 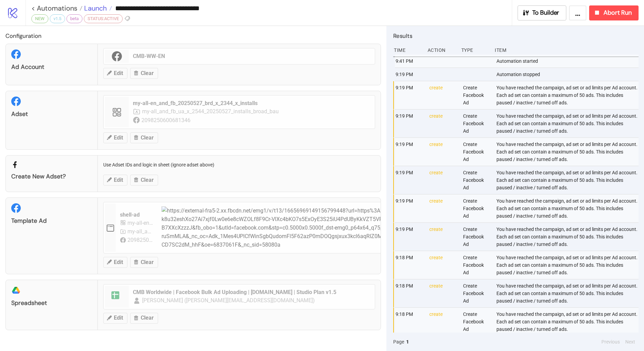 I want to click on div: Item, so click(x=566, y=50).